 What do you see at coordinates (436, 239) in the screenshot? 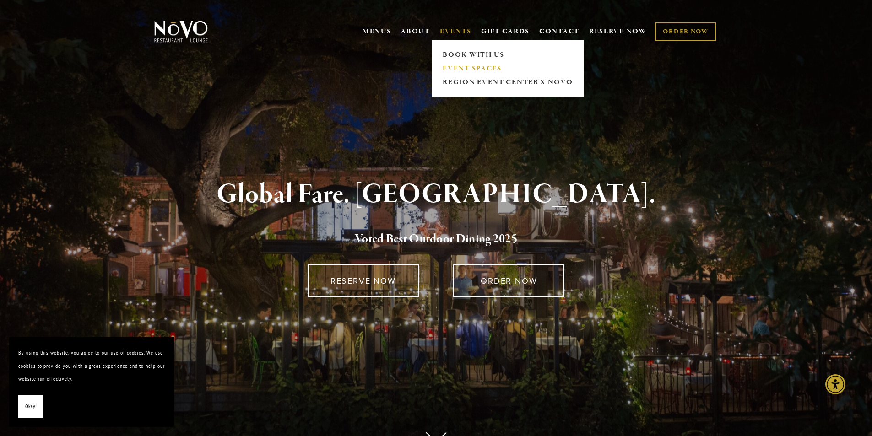
I see `h2: 5` at bounding box center [436, 239].